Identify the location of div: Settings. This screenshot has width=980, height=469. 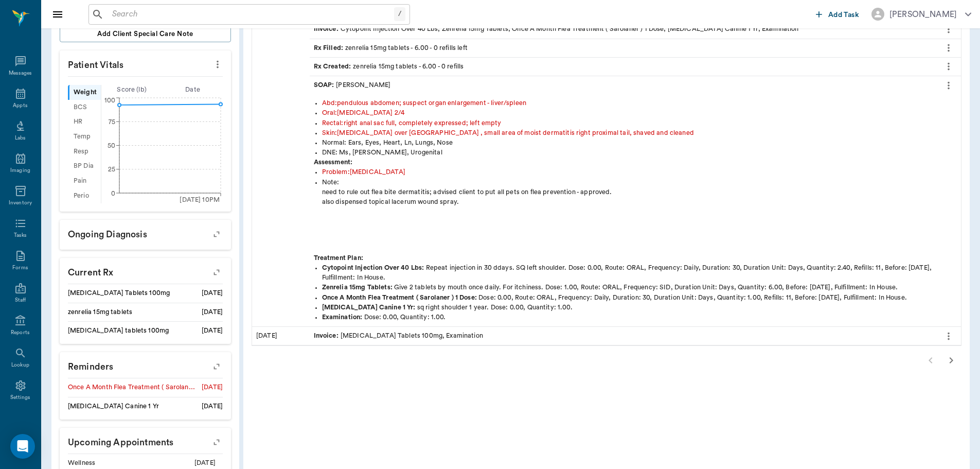
(20, 397).